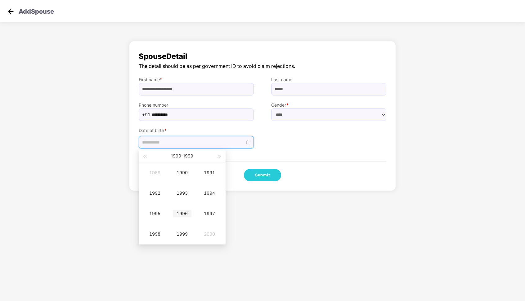 The width and height of the screenshot is (525, 301). Describe the element at coordinates (210, 234) in the screenshot. I see `td: 2000` at that location.